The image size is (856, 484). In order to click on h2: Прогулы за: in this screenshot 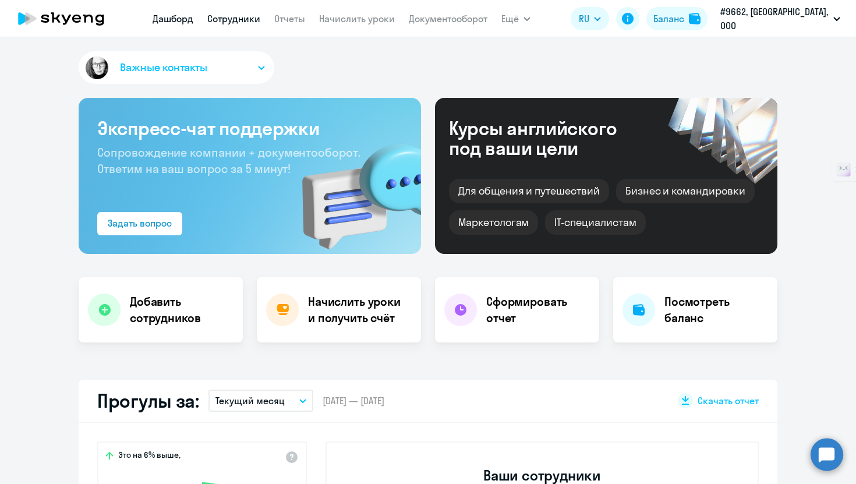, I will do `click(148, 400)`.